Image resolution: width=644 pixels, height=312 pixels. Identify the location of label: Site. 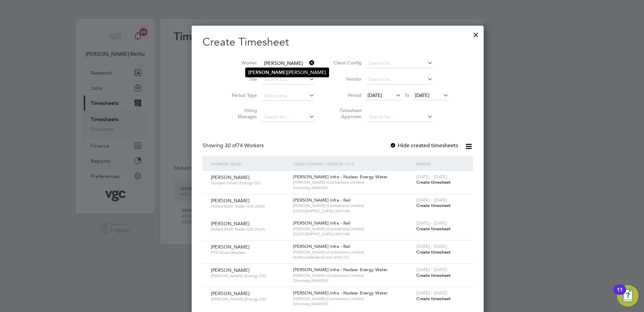
(242, 79).